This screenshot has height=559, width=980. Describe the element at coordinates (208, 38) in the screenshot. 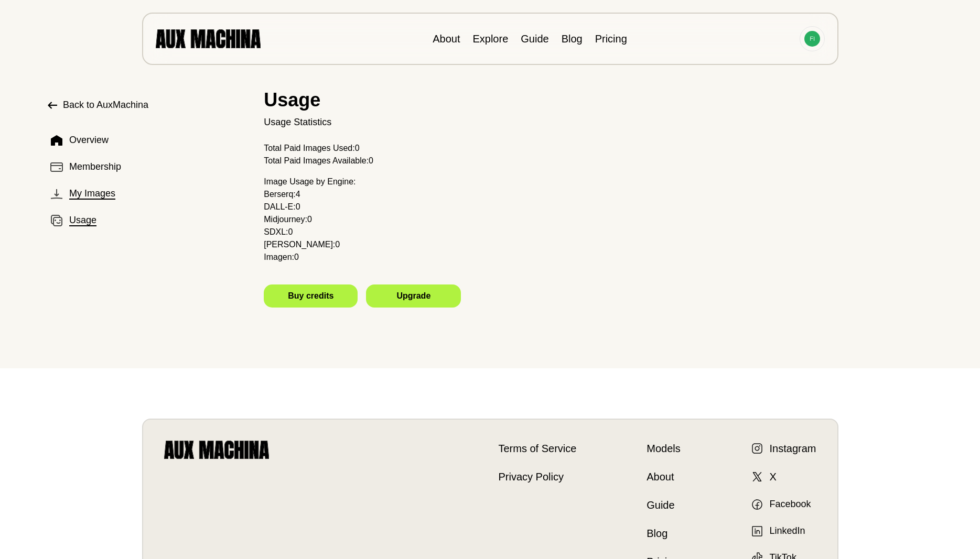

I see `img: AUX MACHINA` at that location.